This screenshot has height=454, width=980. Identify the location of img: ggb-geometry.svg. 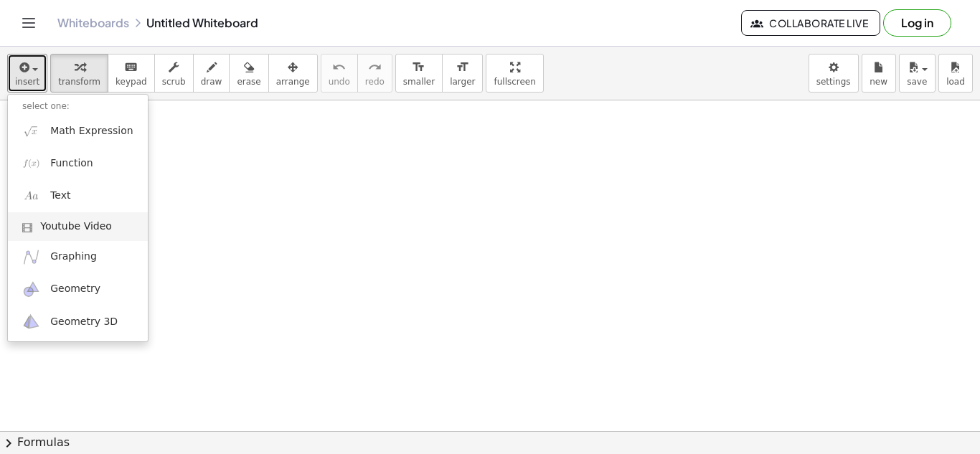
(31, 289).